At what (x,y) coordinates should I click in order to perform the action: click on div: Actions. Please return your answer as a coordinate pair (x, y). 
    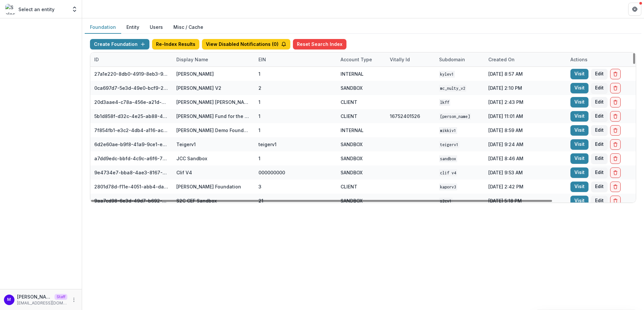
    Looking at the image, I should click on (579, 59).